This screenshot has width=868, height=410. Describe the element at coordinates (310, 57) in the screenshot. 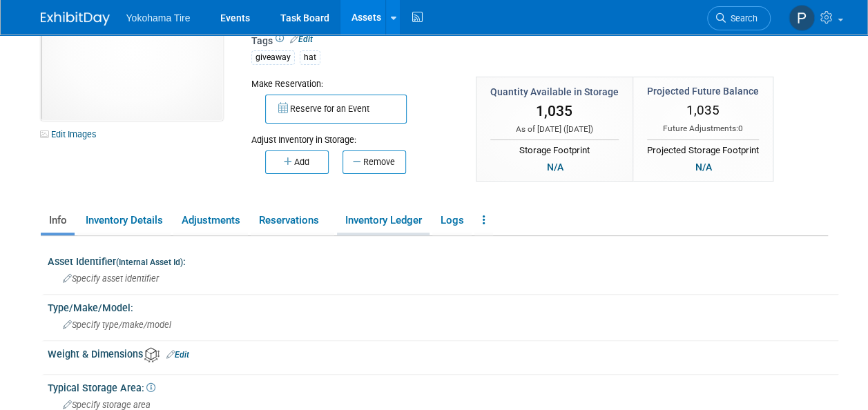

I see `div: hat` at that location.